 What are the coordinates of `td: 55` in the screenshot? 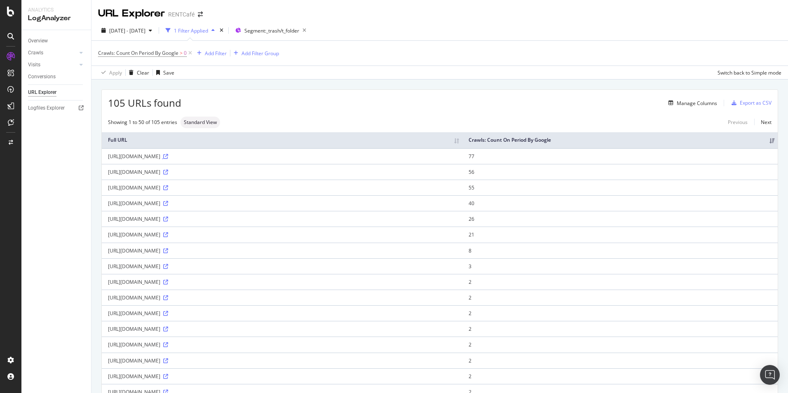 It's located at (620, 188).